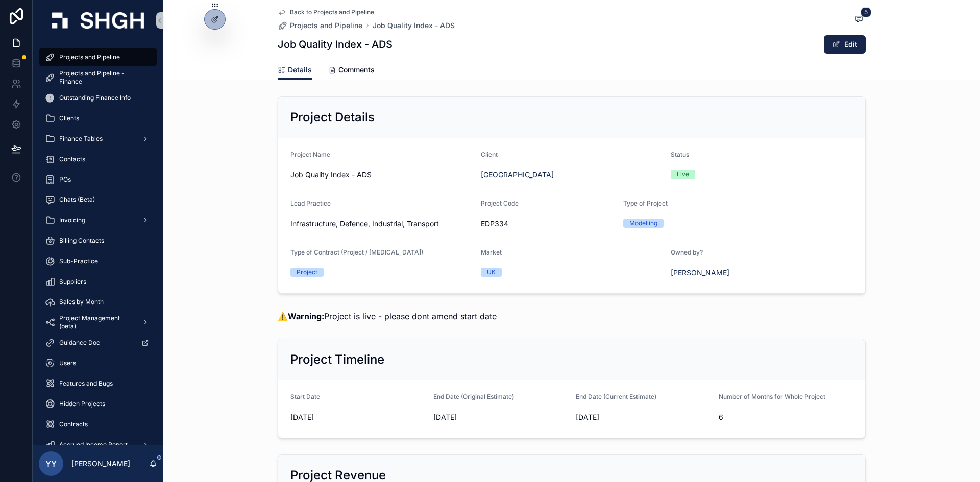 This screenshot has width=980, height=482. What do you see at coordinates (95, 98) in the screenshot?
I see `span: Outstanding Finance Info` at bounding box center [95, 98].